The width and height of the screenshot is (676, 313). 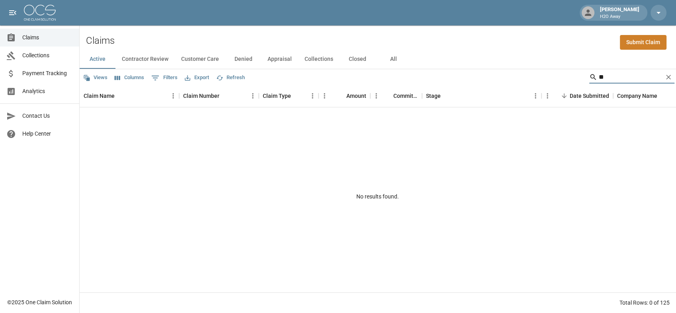 I want to click on button: All, so click(x=394, y=59).